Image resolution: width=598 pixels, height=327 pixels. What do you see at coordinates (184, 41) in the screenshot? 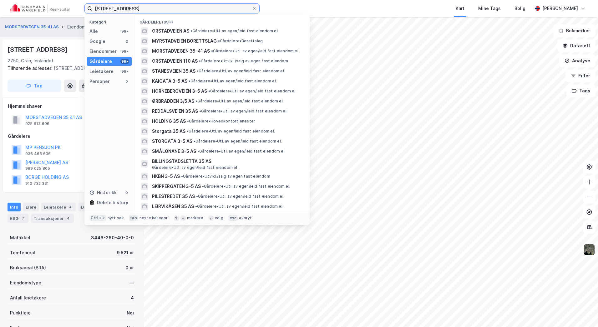
I see `span: MYRSTADVEIEN BORETTSLAG` at bounding box center [184, 41].